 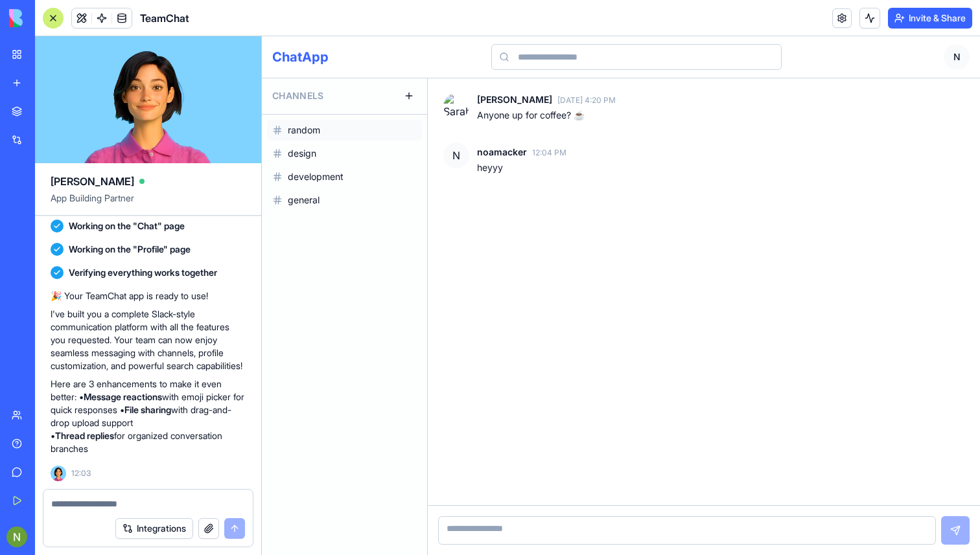 What do you see at coordinates (164, 18) in the screenshot?
I see `span: TeamChat` at bounding box center [164, 18].